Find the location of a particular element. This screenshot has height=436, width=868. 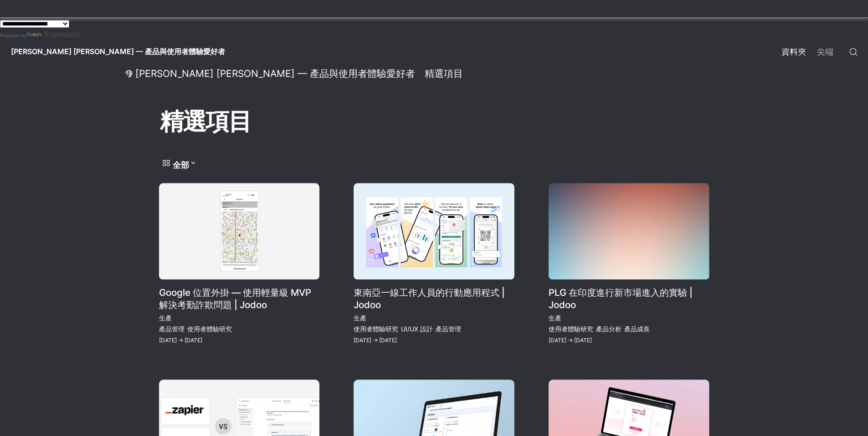

a: 資料夾 is located at coordinates (794, 52).